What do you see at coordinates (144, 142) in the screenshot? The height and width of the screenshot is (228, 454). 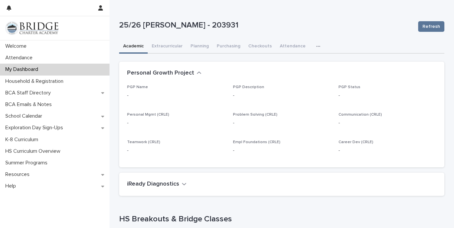 I see `span: Teamwork (CRLE)` at bounding box center [144, 142].